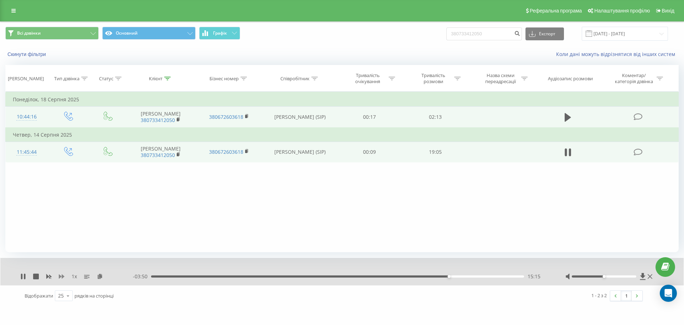  What do you see at coordinates (39, 295) in the screenshot?
I see `span: Відображати` at bounding box center [39, 295].